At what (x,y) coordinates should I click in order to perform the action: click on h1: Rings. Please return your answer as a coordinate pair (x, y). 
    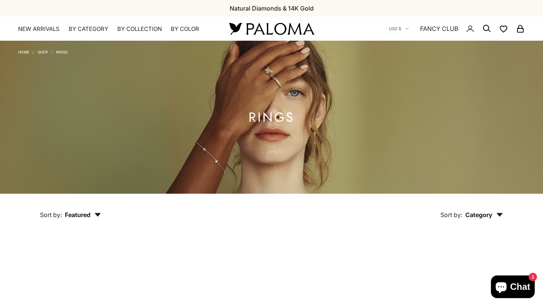
    Looking at the image, I should click on (271, 117).